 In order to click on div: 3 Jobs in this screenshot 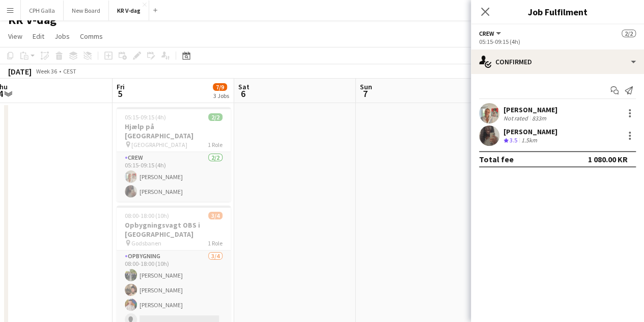, I will do `click(221, 95)`.